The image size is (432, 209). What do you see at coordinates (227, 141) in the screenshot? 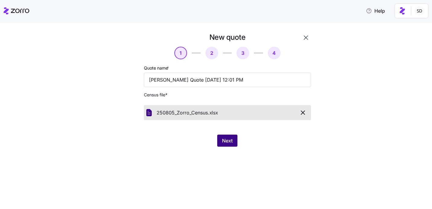
I see `span: Next` at bounding box center [227, 141].